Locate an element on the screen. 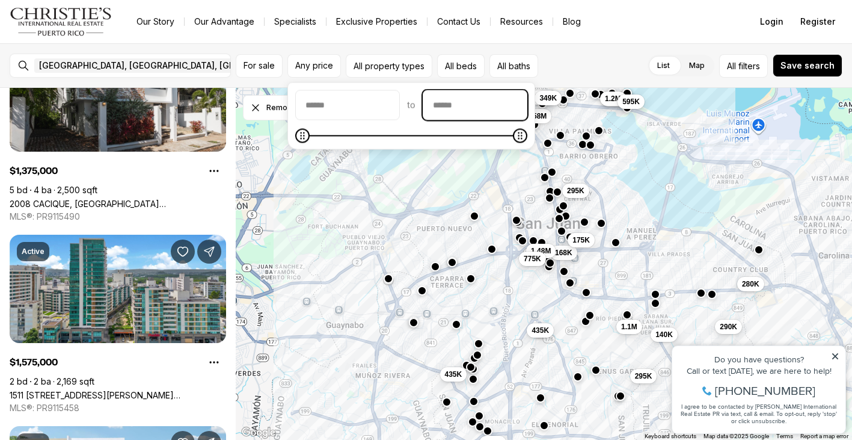 The image size is (852, 440). span: 140K is located at coordinates (664, 334).